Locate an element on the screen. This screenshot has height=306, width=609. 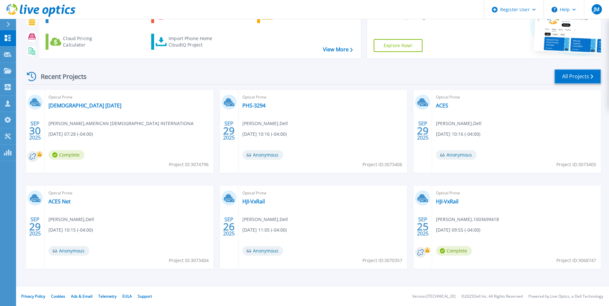
a: EULA is located at coordinates (127, 297).